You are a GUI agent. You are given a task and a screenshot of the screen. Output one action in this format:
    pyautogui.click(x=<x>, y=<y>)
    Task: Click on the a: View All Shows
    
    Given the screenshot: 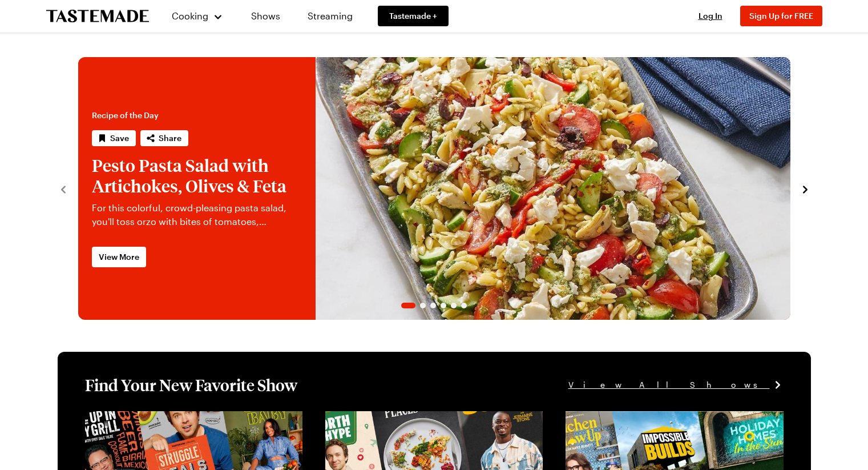 What is the action you would take?
    pyautogui.click(x=675, y=385)
    